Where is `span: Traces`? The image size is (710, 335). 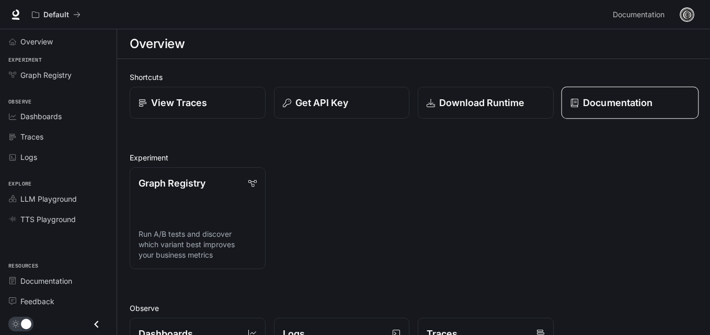
span: Traces is located at coordinates (32, 137).